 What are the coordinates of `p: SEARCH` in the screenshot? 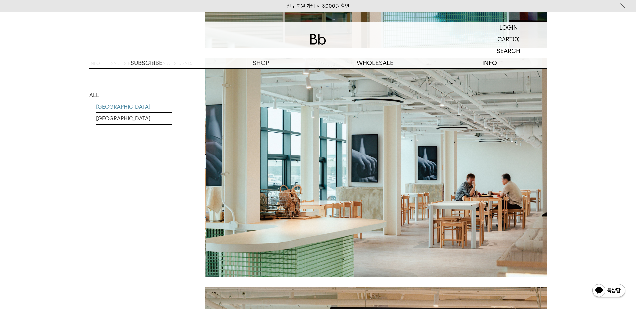 It's located at (508, 51).